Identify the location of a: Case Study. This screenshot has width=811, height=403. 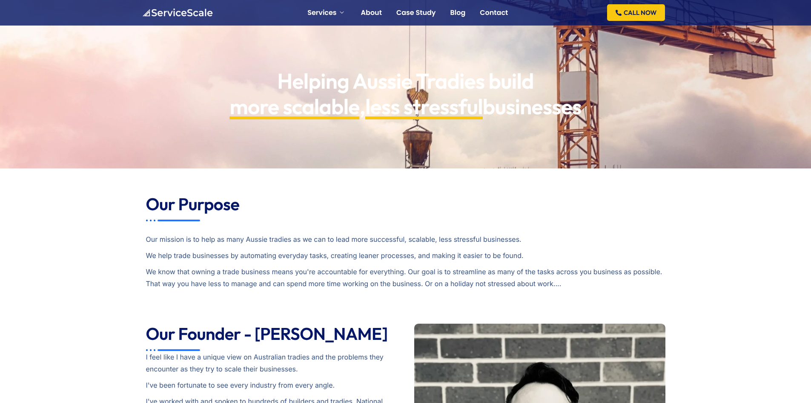
(416, 13).